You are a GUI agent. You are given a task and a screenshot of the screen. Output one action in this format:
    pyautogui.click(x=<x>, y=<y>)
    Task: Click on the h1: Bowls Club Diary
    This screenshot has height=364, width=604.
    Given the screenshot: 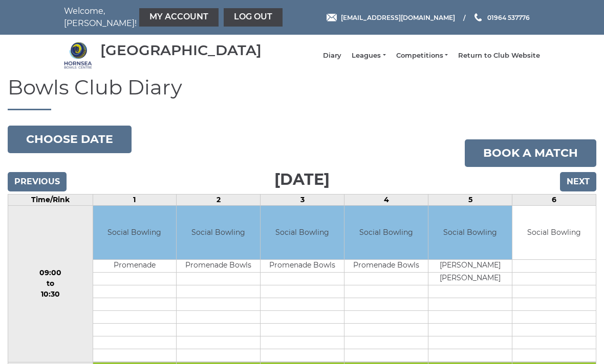 What is the action you would take?
    pyautogui.click(x=302, y=93)
    